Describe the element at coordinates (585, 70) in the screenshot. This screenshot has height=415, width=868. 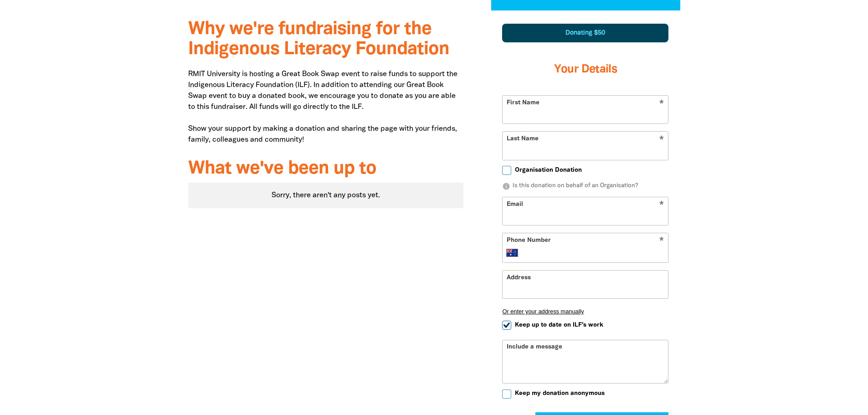
I see `h3: Your Details` at that location.